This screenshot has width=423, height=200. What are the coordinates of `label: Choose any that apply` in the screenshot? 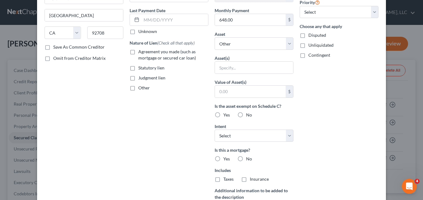 It's located at (339, 26).